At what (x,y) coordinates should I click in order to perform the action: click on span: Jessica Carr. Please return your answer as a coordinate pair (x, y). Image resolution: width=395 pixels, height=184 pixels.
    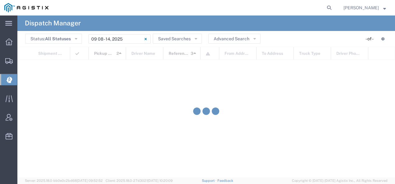
    Looking at the image, I should click on (361, 8).